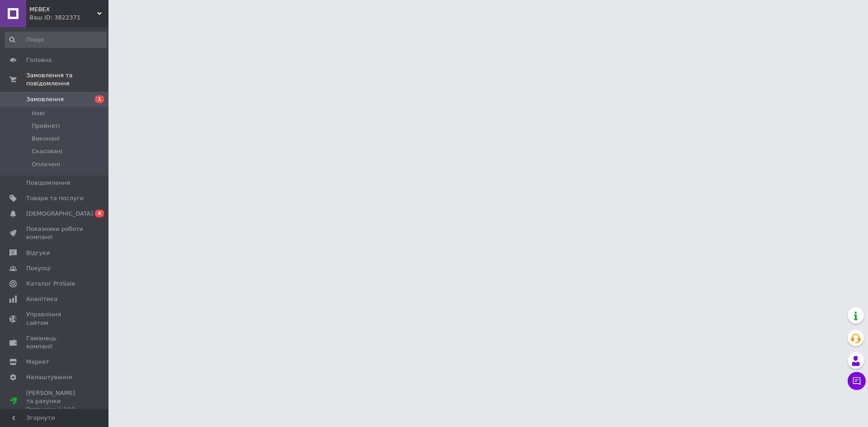 This screenshot has height=427, width=868. What do you see at coordinates (54, 410) in the screenshot?
I see `div: Prom мікс 1 000` at bounding box center [54, 410].